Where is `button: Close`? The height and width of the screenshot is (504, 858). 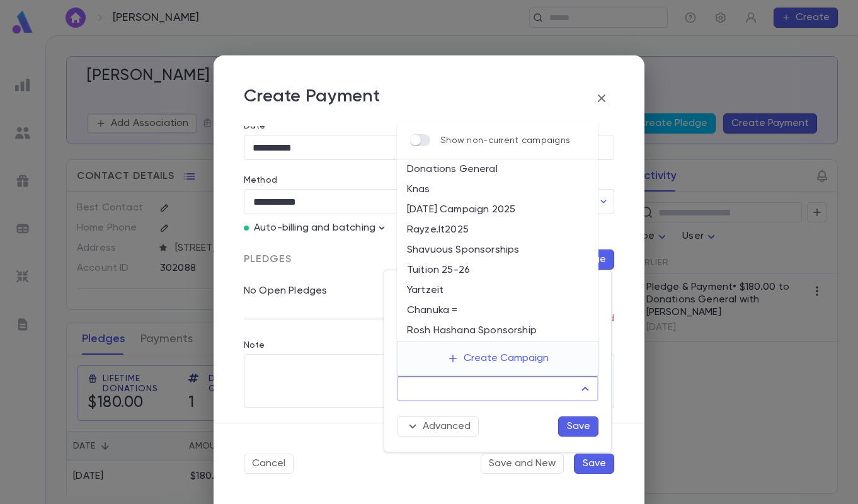 button: Close is located at coordinates (585, 389).